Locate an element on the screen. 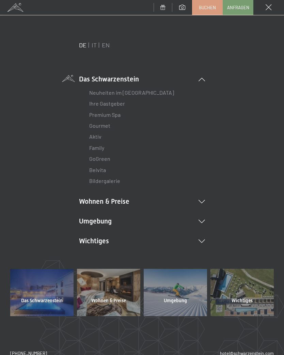 The width and height of the screenshot is (284, 355). a: GoGreen is located at coordinates (100, 158).